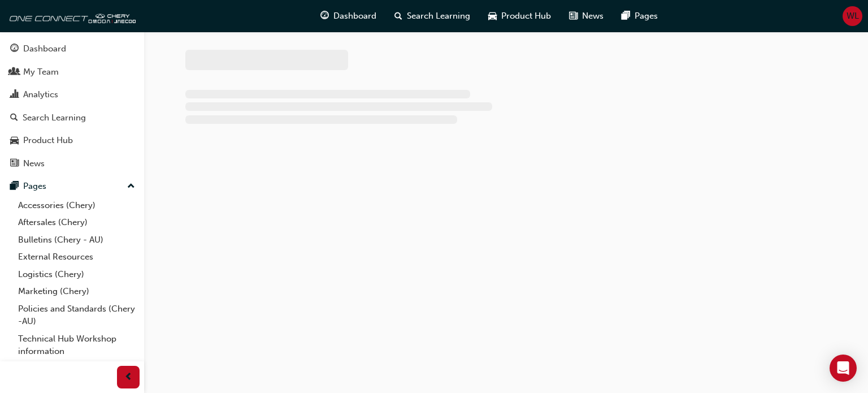 The image size is (868, 393). I want to click on a: Analytics, so click(72, 94).